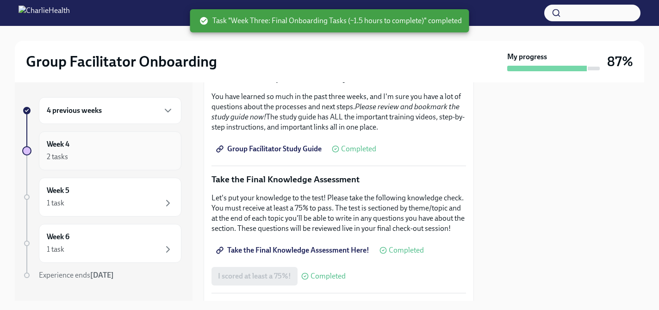 This screenshot has width=659, height=310. What do you see at coordinates (293, 250) in the screenshot?
I see `span: Take the Final Knowledge Assessment Here!` at bounding box center [293, 250].